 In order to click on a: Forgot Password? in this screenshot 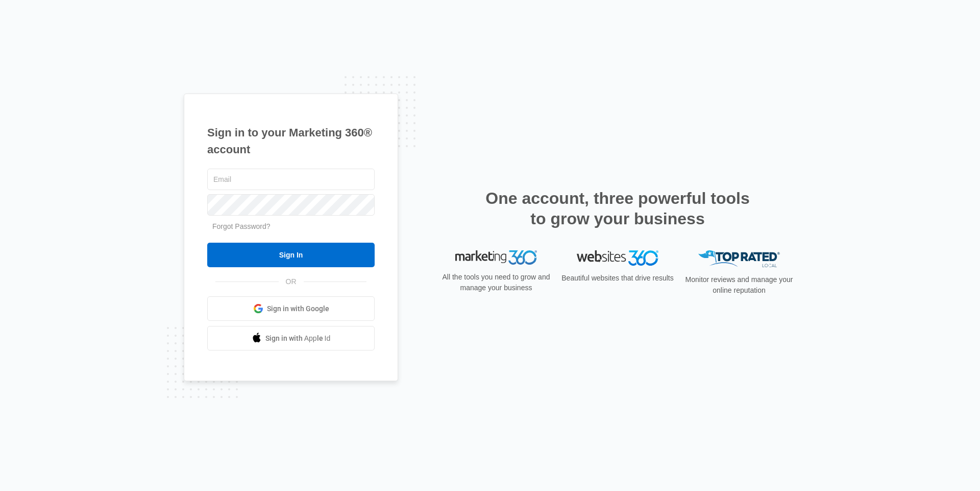, I will do `click(241, 226)`.